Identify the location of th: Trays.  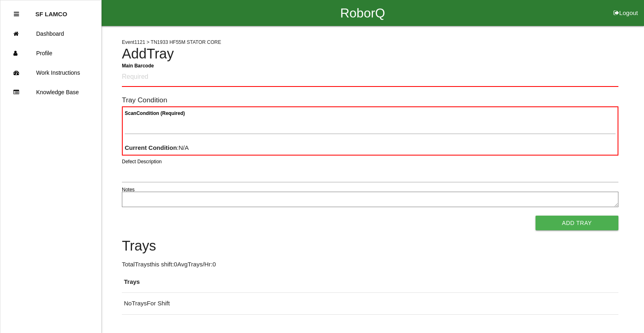
(370, 282).